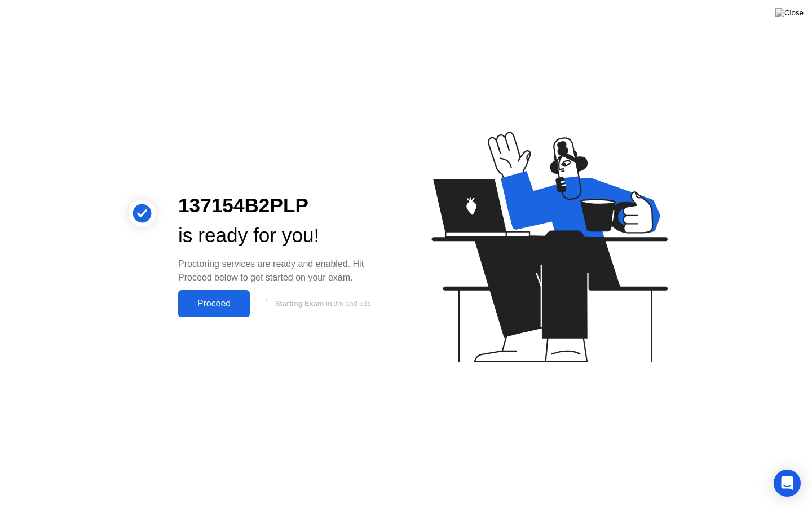  Describe the element at coordinates (352, 303) in the screenshot. I see `span: 9m and 53s` at that location.